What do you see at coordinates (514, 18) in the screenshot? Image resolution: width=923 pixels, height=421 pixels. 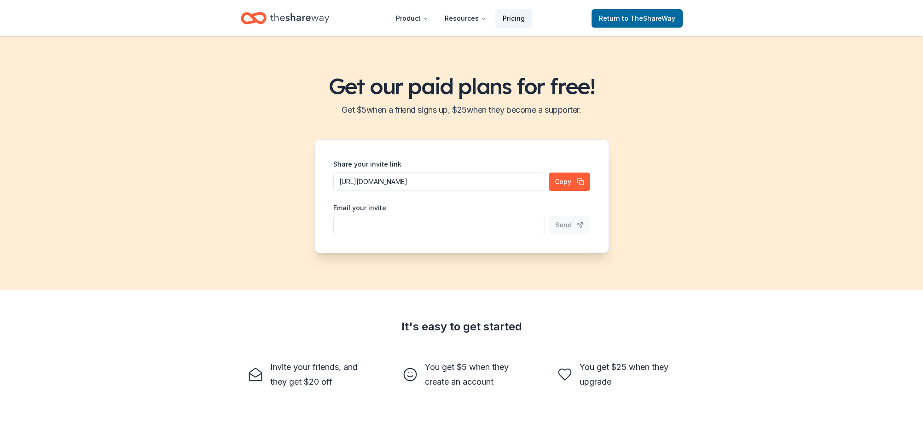 I see `a: Pricing` at bounding box center [514, 18].